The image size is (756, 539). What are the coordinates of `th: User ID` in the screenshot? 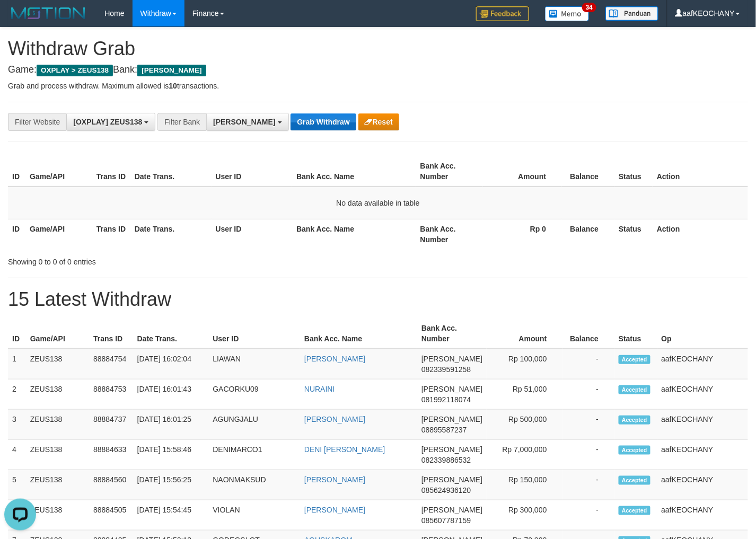 It's located at (252, 172).